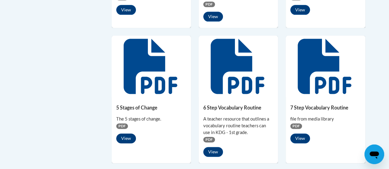  I want to click on div: file from media library, so click(325, 119).